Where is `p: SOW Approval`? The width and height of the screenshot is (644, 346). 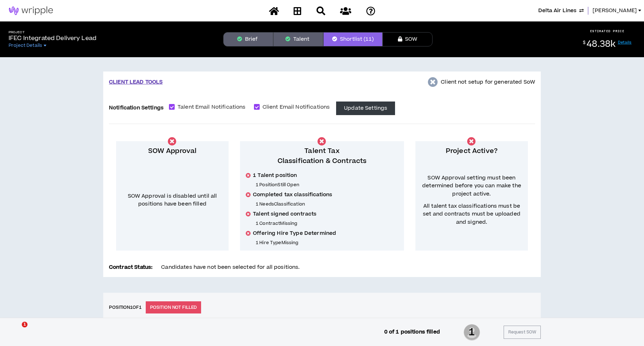
p: SOW Approval is located at coordinates (172, 151).